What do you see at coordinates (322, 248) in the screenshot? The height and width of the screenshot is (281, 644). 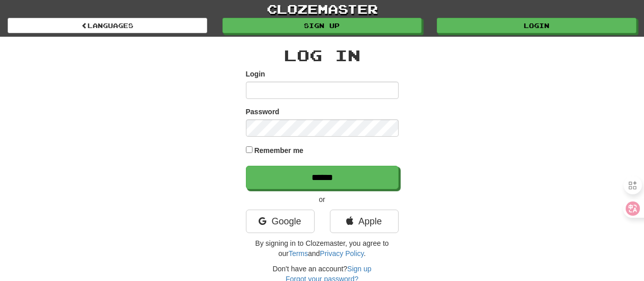 I see `p: By signing in to Clozemaster, you agree to our and .` at bounding box center [322, 248].